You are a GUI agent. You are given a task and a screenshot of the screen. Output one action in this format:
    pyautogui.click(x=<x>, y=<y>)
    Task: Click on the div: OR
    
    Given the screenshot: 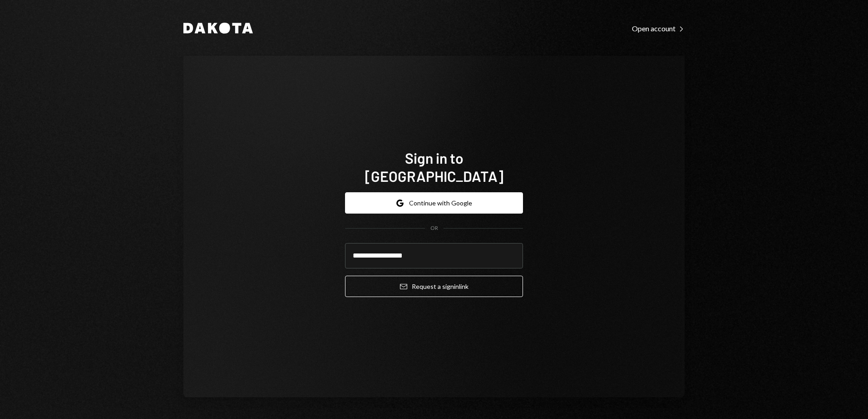 What is the action you would take?
    pyautogui.click(x=434, y=228)
    